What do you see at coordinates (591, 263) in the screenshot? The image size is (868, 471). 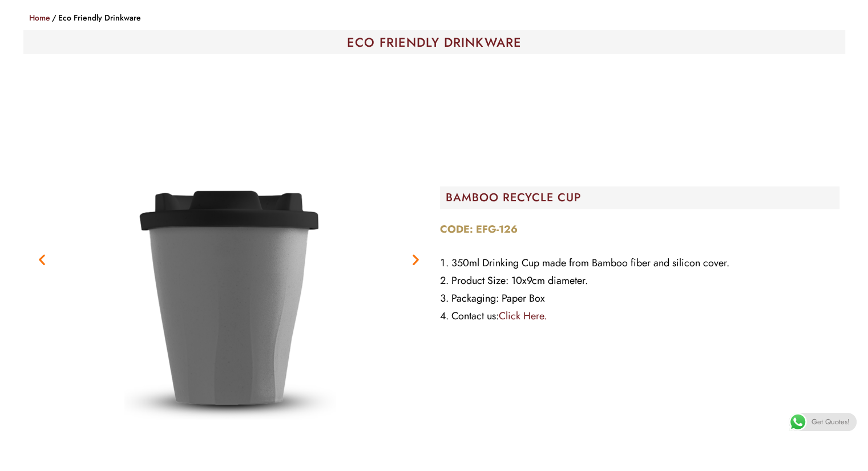 I see `span: 350ml Drinking Cup made from Bamboo fiber and silicon cover.` at bounding box center [591, 263].